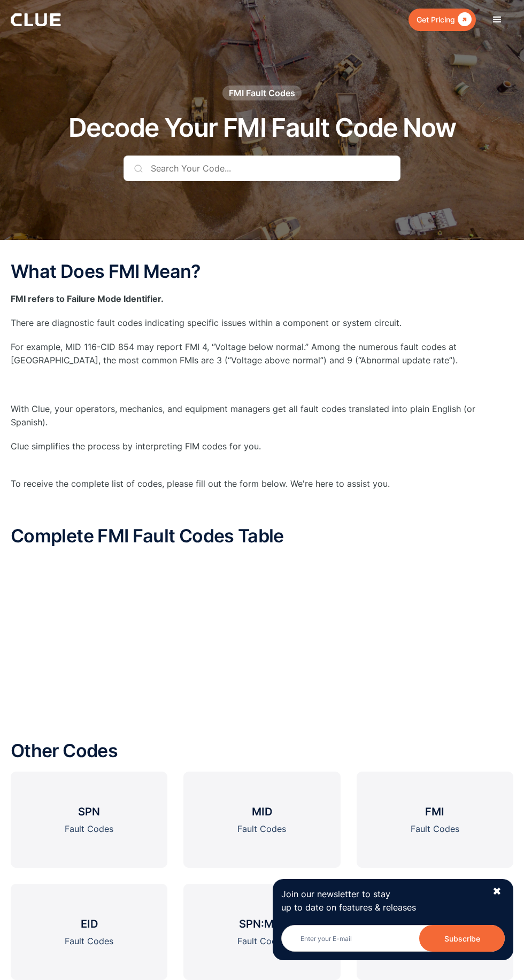  I want to click on h2: What Does FMI Mean?, so click(262, 271).